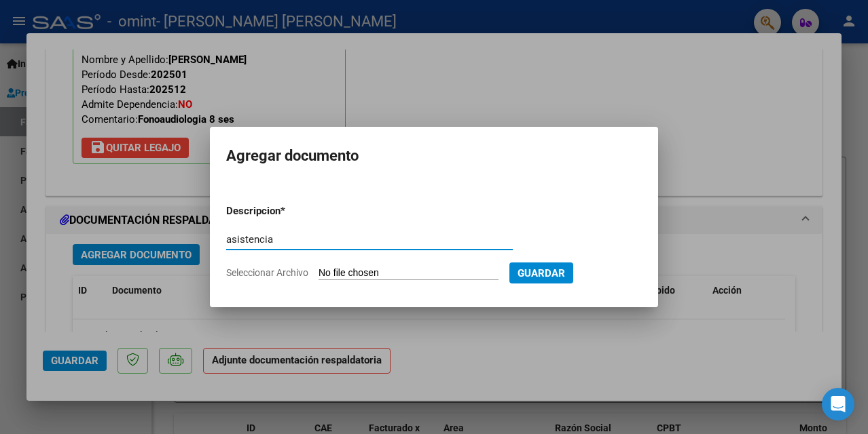 The height and width of the screenshot is (434, 868). What do you see at coordinates (838, 404) in the screenshot?
I see `div: Open Intercom Messenger` at bounding box center [838, 404].